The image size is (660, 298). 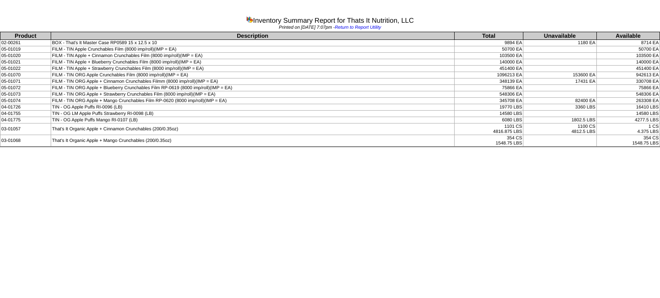 What do you see at coordinates (252, 114) in the screenshot?
I see `td: TIN - OG LM Apple Puffs Strawberry RI-0098 (LB)` at bounding box center [252, 114].